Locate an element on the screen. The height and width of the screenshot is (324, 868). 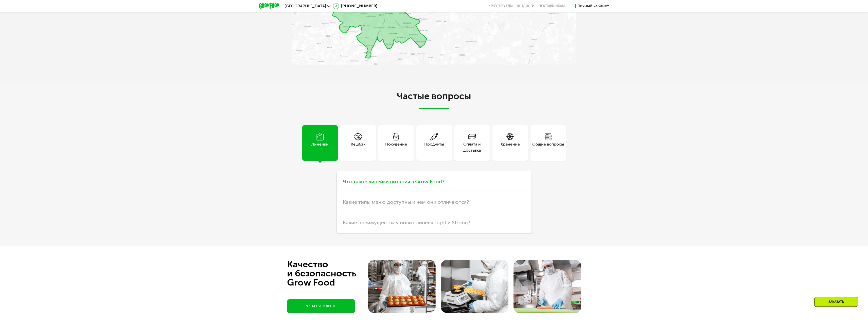
div: Продукты is located at coordinates (434, 147).